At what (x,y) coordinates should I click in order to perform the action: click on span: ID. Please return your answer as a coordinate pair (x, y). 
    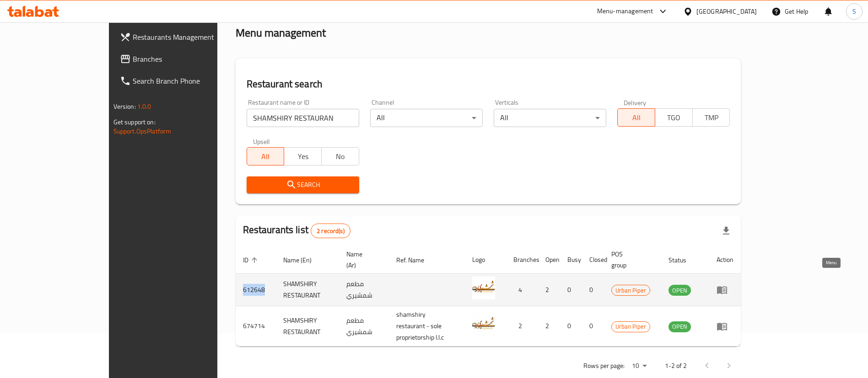
    Looking at the image, I should click on (252, 260).